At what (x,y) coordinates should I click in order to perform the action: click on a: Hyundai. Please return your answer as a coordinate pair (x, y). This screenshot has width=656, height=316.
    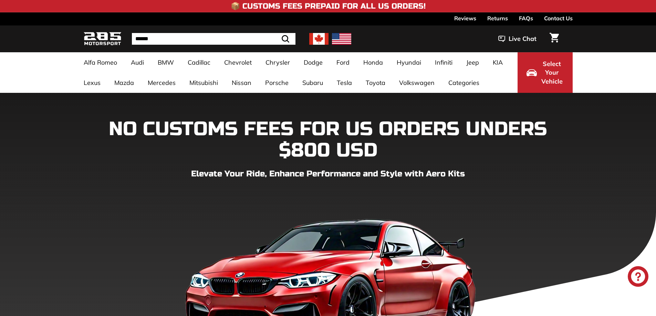
    Looking at the image, I should click on (409, 62).